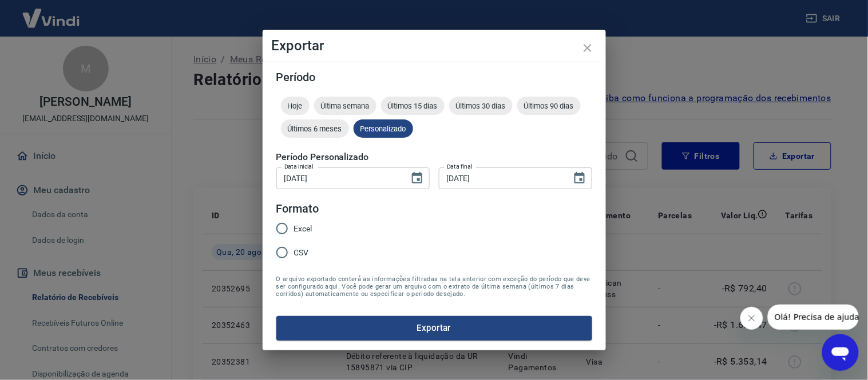 The width and height of the screenshot is (868, 380). What do you see at coordinates (481, 106) in the screenshot?
I see `div: Últimos 30 dias` at bounding box center [481, 106].